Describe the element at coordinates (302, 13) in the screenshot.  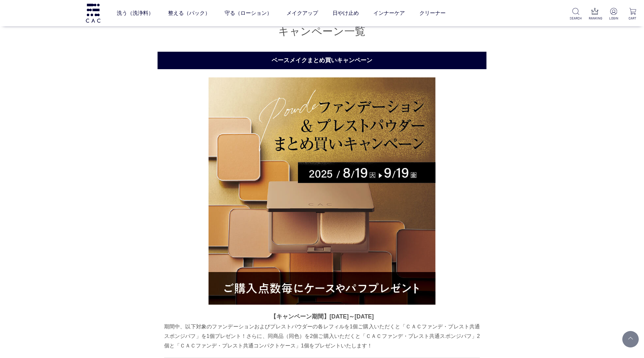
I see `a: メイクアップ` at that location.